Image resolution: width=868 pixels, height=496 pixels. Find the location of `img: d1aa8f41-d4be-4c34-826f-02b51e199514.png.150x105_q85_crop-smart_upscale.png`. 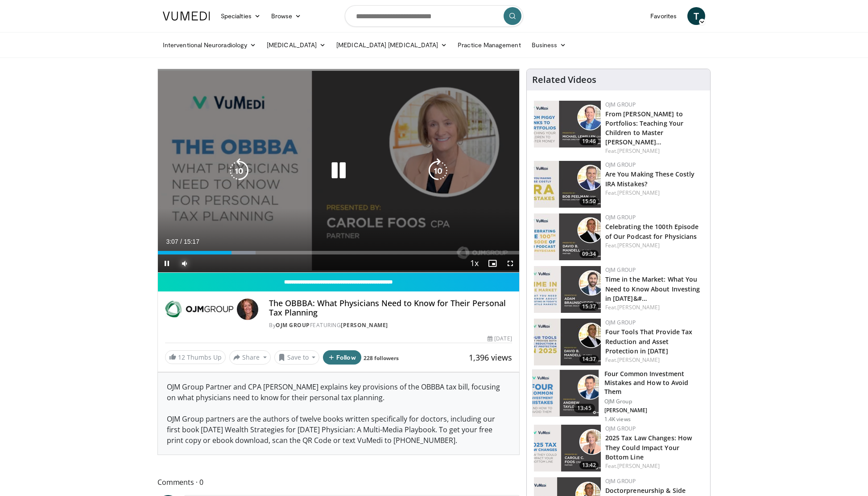

img: d1aa8f41-d4be-4c34-826f-02b51e199514.png.150x105_q85_crop-smart_upscale.png is located at coordinates (567, 448).